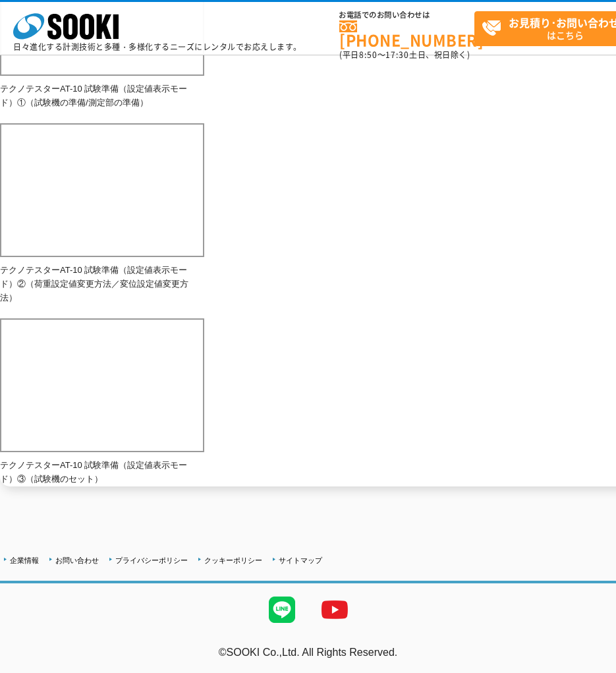  I want to click on a: プライバシーポリシー, so click(152, 560).